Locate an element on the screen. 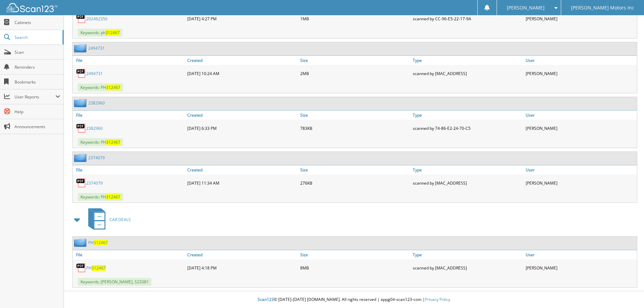 This screenshot has height=308, width=644. span: CAR DEALS is located at coordinates (120, 219).